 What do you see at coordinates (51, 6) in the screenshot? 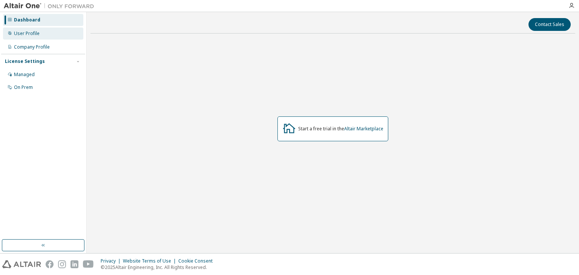
I see `img: Altair One` at bounding box center [51, 6].